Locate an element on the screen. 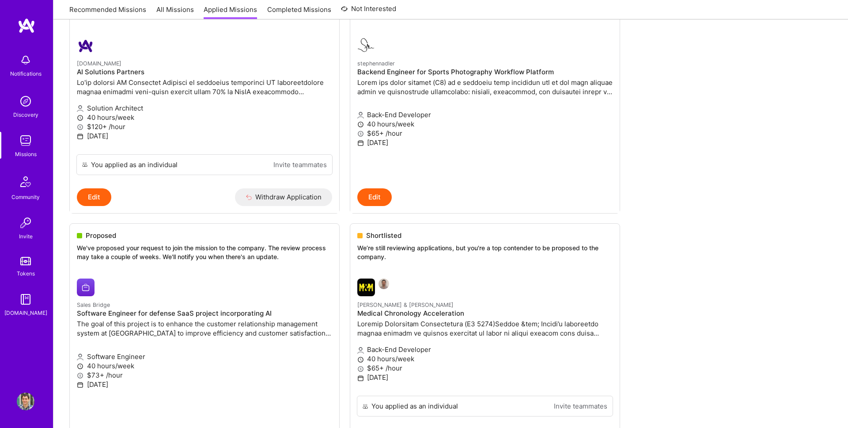  img: Morgan & Morgan company logo is located at coordinates (366, 287).